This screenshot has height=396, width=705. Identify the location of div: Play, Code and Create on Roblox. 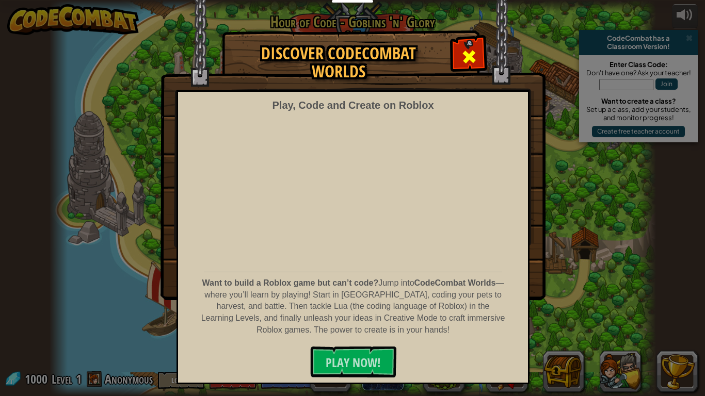
(352, 105).